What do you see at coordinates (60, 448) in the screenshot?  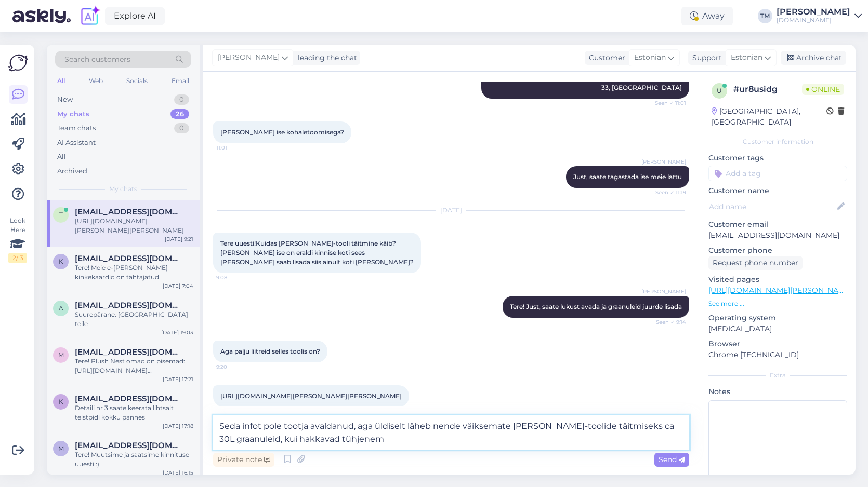 I see `span: M` at bounding box center [60, 448].